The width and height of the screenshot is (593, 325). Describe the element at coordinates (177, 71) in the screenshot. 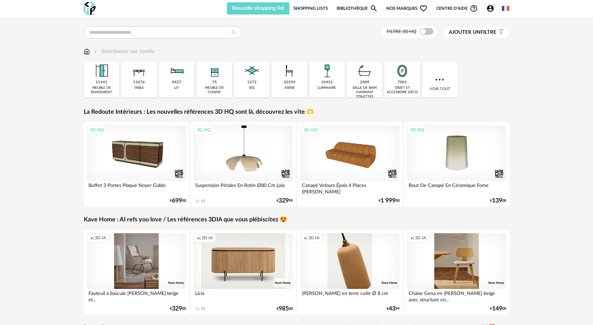

I see `img: Literie.png` at that location.